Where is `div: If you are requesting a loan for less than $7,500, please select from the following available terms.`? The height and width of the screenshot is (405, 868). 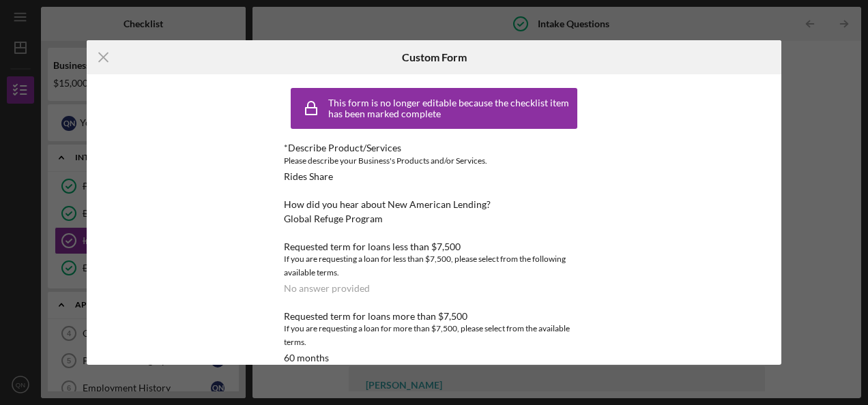
div: If you are requesting a loan for less than $7,500, please select from the following available terms. is located at coordinates (434, 266).